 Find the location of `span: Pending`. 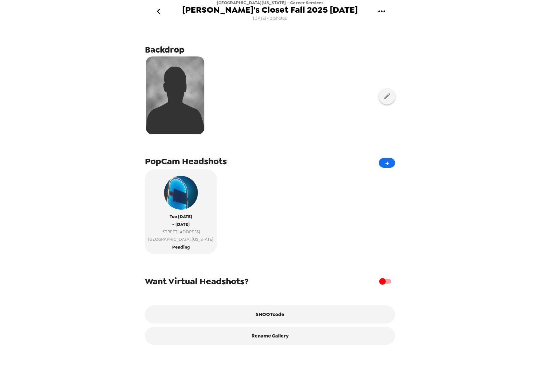

span: Pending is located at coordinates (181, 247).